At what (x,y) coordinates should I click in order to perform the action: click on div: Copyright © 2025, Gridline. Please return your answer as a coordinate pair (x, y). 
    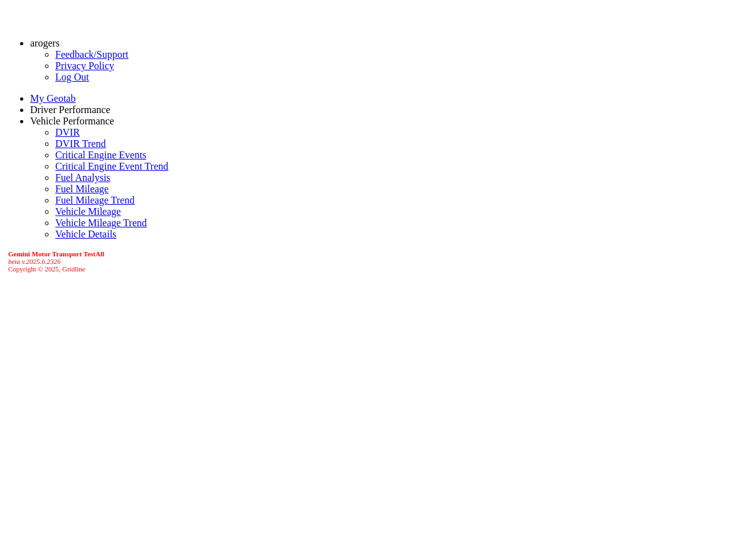
    Looking at the image, I should click on (379, 262).